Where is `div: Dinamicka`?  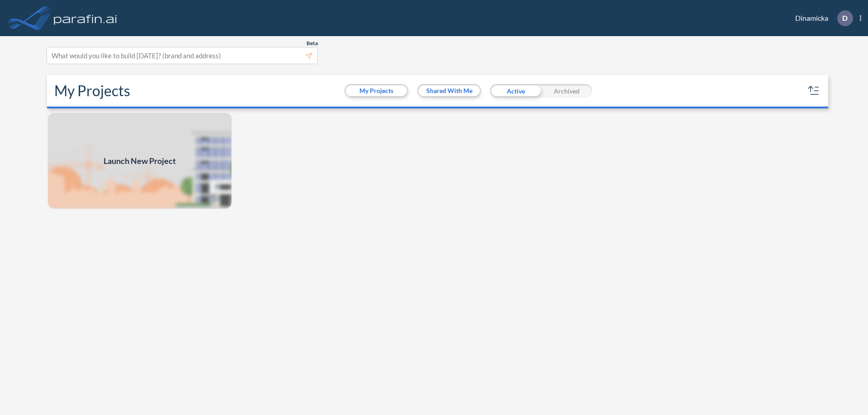
div: Dinamicka is located at coordinates (821, 18).